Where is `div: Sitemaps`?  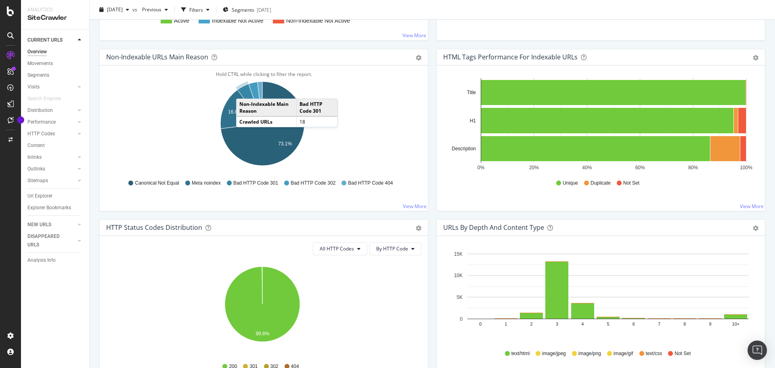 div: Sitemaps is located at coordinates (38, 180).